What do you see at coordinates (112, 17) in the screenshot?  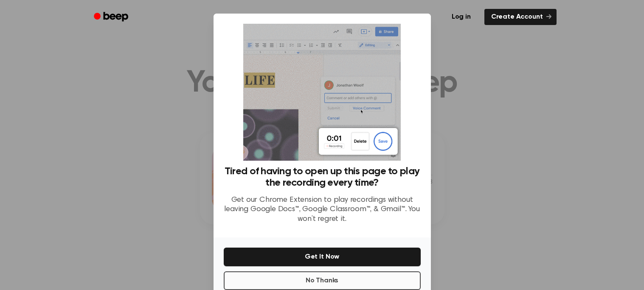 I see `a: Beep` at bounding box center [112, 17].